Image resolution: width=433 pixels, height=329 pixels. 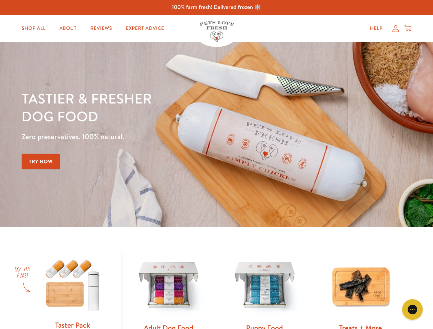 What do you see at coordinates (41, 161) in the screenshot?
I see `a: Try Now` at bounding box center [41, 161].